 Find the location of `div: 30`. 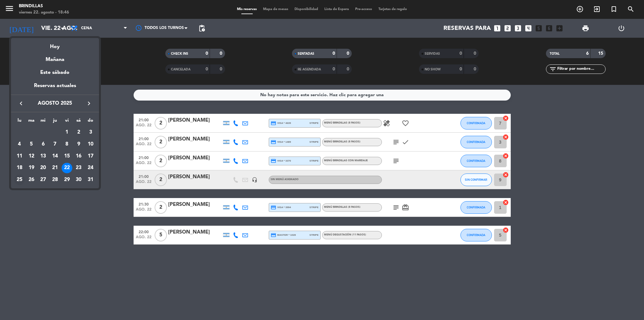

div: 30 is located at coordinates (78, 180).